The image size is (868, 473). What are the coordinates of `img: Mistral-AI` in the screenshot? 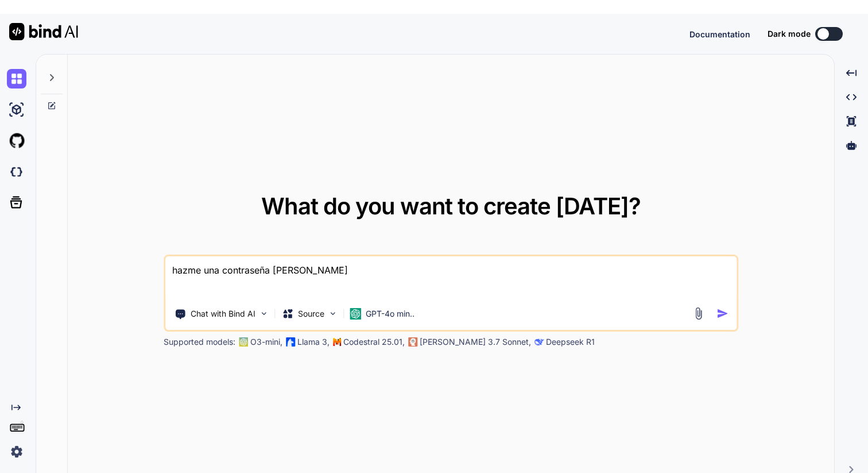 It's located at (337, 341).